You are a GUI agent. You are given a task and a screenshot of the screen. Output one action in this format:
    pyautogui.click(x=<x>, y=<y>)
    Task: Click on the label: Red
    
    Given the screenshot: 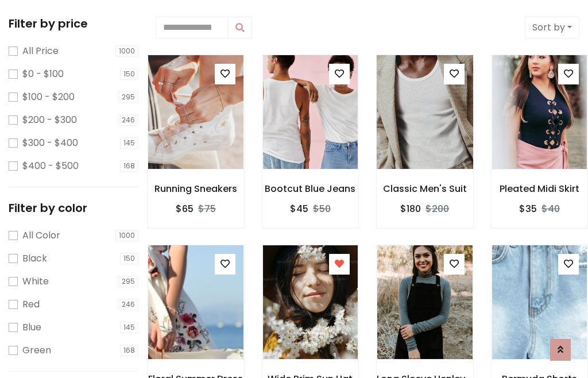 What is the action you would take?
    pyautogui.click(x=31, y=305)
    